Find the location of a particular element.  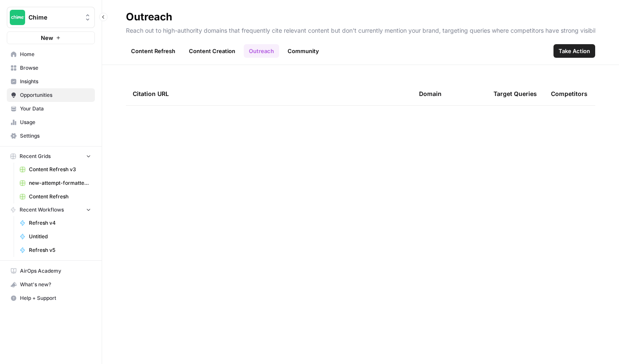

div: Citation URL is located at coordinates (269, 93).